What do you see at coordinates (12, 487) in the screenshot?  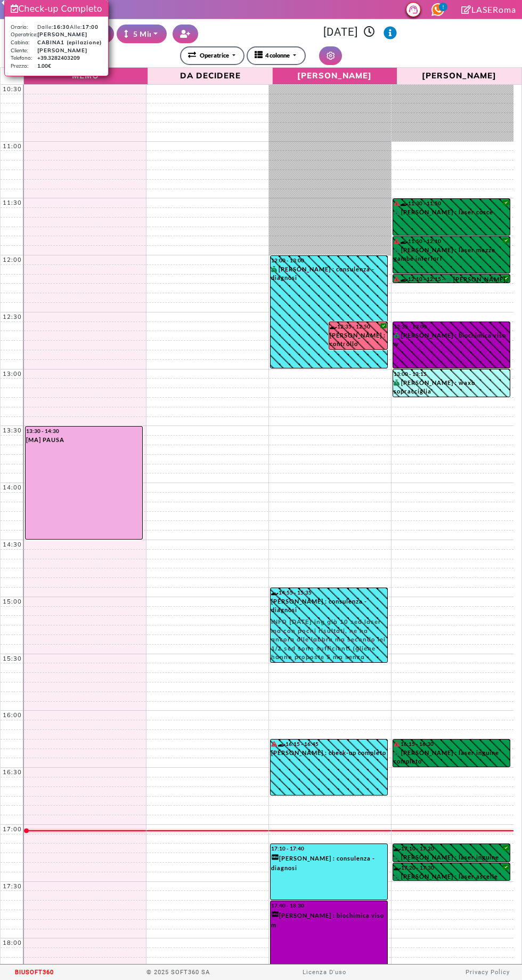 I see `div: 14:00` at bounding box center [12, 487].